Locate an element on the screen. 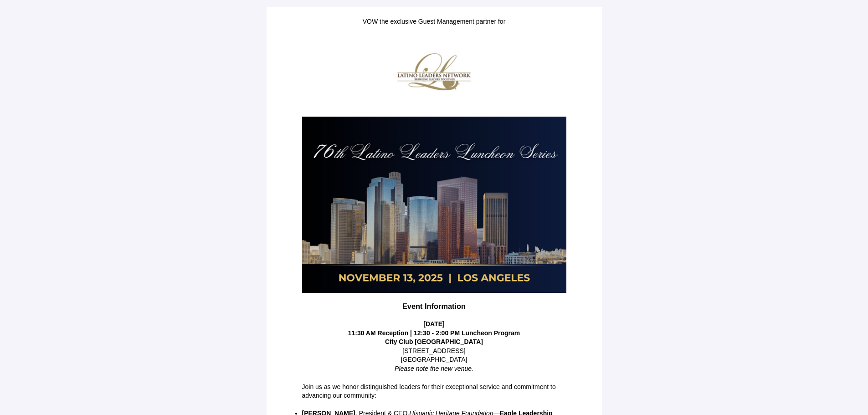 The height and width of the screenshot is (415, 868). strong: 11:30 AM Reception | 12:30 - 2:00 PM Luncheon Program is located at coordinates (434, 333).